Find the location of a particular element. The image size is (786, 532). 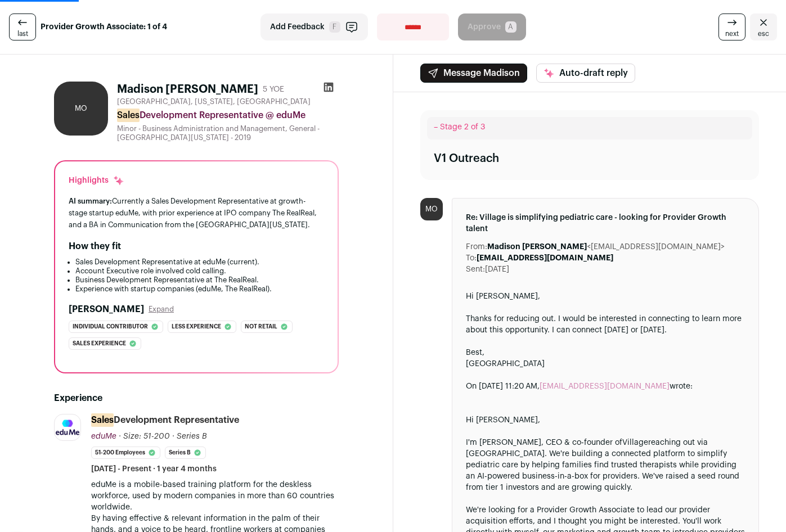

button: Add Feedback F is located at coordinates (313, 27).